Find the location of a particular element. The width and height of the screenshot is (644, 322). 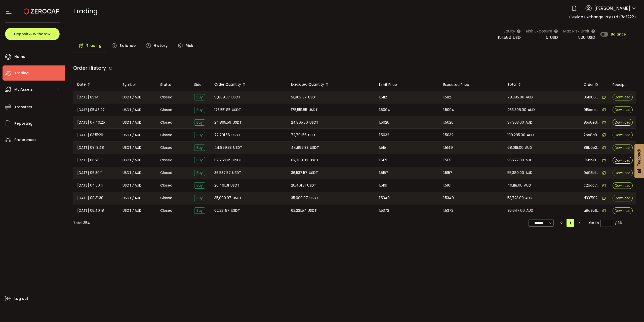

span: c2bdc75d-3ad4-4a5a-a806-064c1919b91a is located at coordinates (592, 185).